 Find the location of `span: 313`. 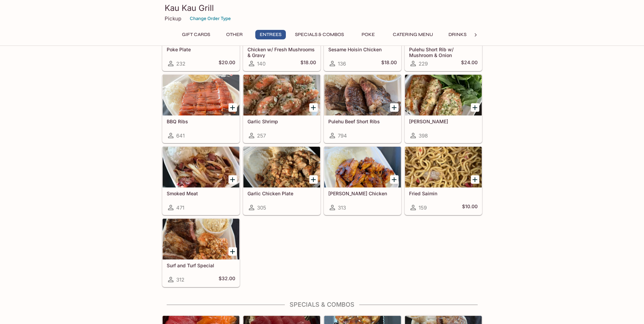

span: 313 is located at coordinates (341, 208).